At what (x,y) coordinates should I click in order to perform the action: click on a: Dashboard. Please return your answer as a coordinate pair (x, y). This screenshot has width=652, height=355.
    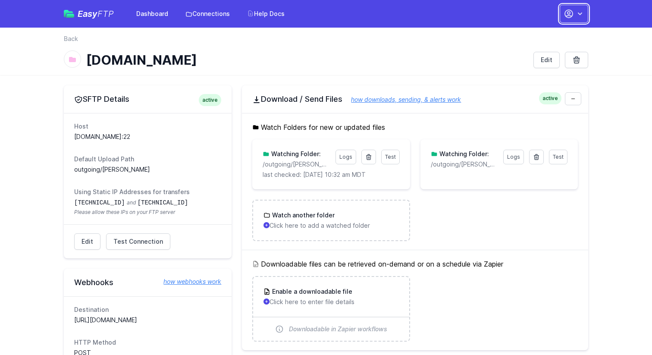
    Looking at the image, I should click on (152, 14).